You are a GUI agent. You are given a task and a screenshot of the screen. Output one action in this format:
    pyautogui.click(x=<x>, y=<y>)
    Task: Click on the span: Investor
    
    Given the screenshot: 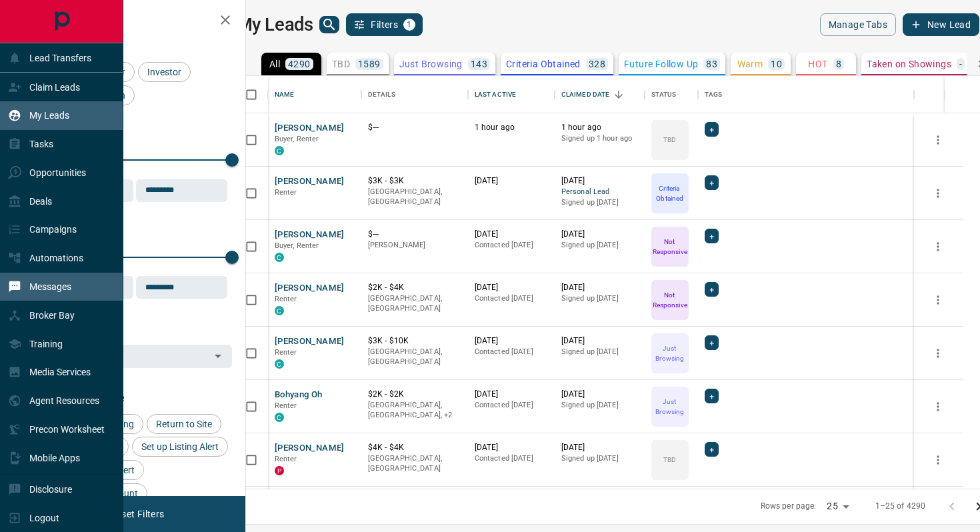 What is the action you would take?
    pyautogui.click(x=164, y=72)
    